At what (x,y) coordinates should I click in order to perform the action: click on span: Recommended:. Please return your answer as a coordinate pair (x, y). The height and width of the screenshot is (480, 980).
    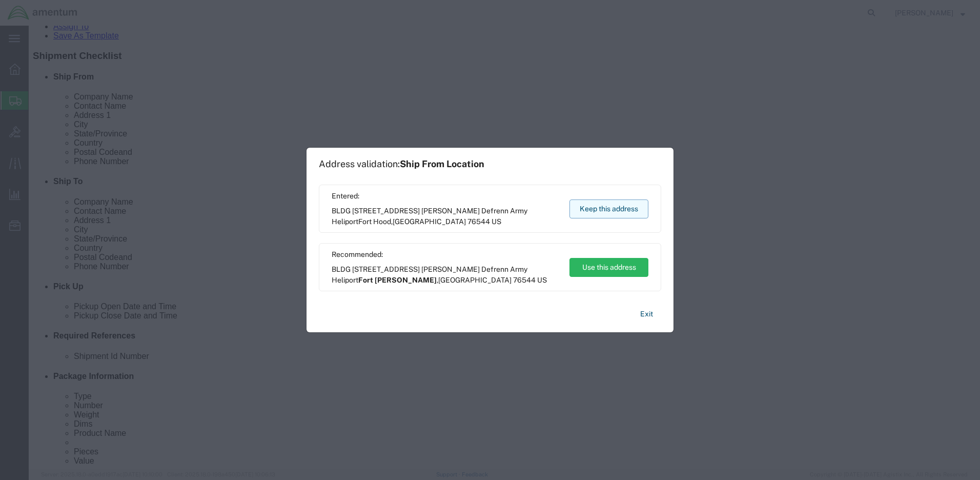
    Looking at the image, I should click on (445, 255).